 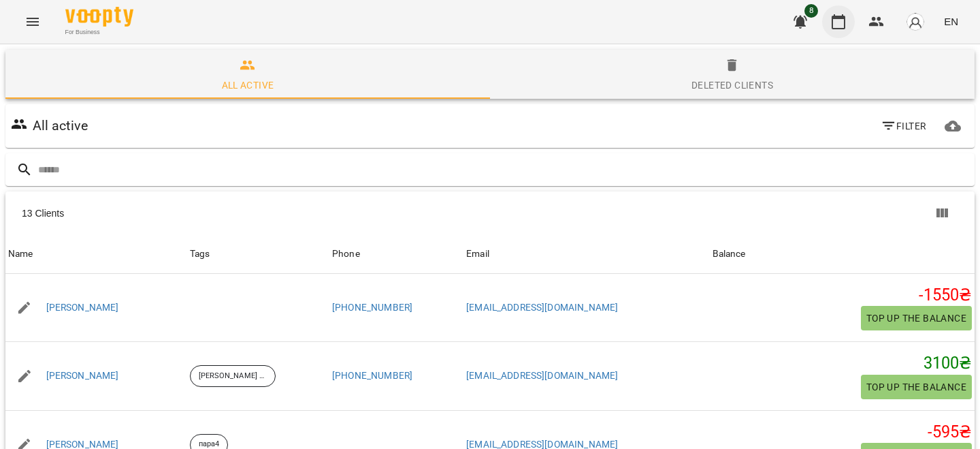 I want to click on div: 13 Clients, so click(x=258, y=213).